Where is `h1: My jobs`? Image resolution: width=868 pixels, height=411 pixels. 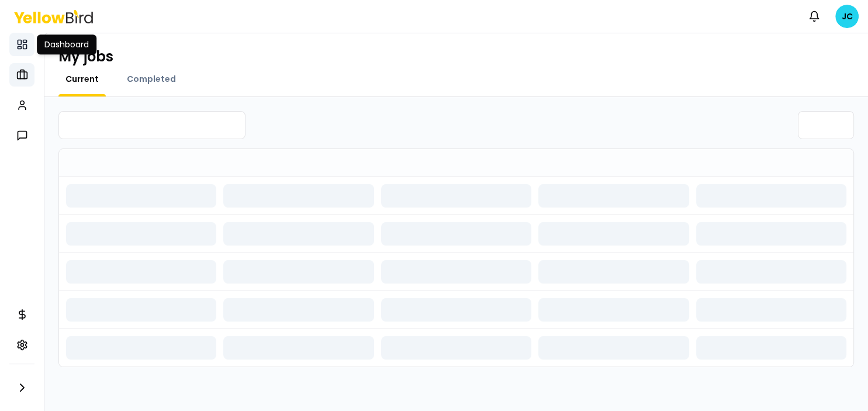 h1: My jobs is located at coordinates (86, 57).